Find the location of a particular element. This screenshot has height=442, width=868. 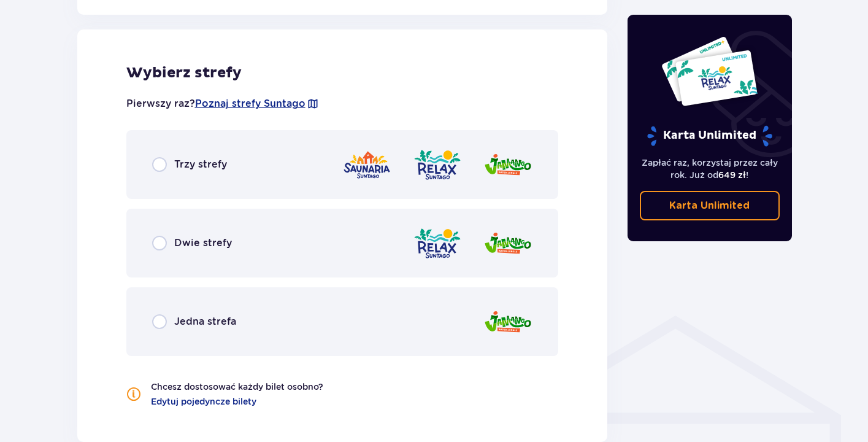

span: Poznaj strefy Suntago is located at coordinates (251, 104).